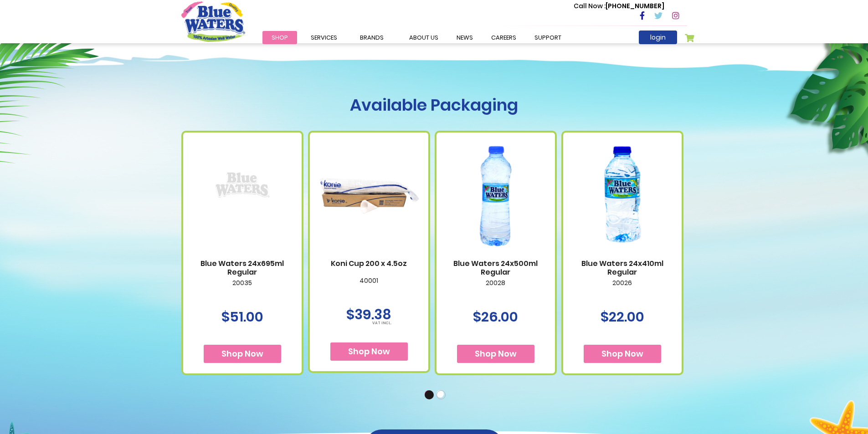 This screenshot has height=434, width=868. Describe the element at coordinates (369, 196) in the screenshot. I see `img: Koni Cup 200 x 4.5oz` at that location.